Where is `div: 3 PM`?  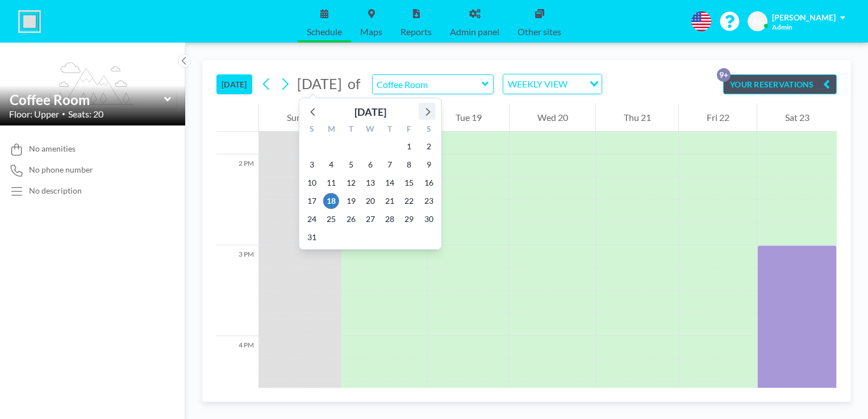
div: 3 PM is located at coordinates (237, 291).